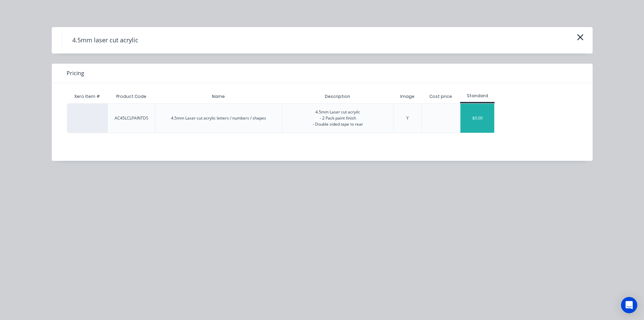 This screenshot has height=320, width=644. What do you see at coordinates (75, 73) in the screenshot?
I see `span: Pricing` at bounding box center [75, 73].